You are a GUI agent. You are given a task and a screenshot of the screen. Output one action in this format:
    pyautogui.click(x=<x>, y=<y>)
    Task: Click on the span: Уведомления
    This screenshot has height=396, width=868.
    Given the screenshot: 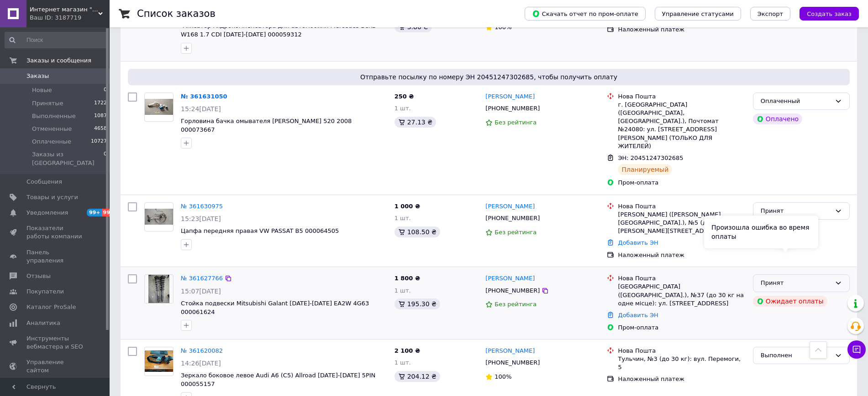 What is the action you would take?
    pyautogui.click(x=47, y=213)
    